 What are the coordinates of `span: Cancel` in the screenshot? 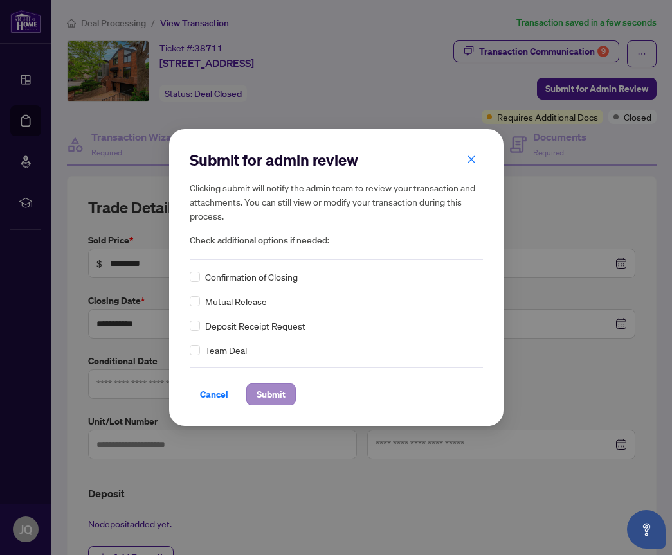 It's located at (214, 395).